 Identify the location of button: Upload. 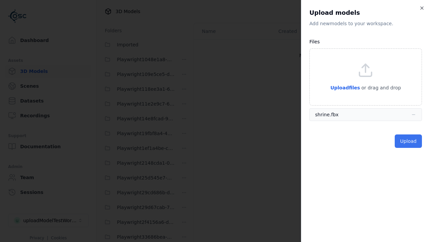
(408, 141).